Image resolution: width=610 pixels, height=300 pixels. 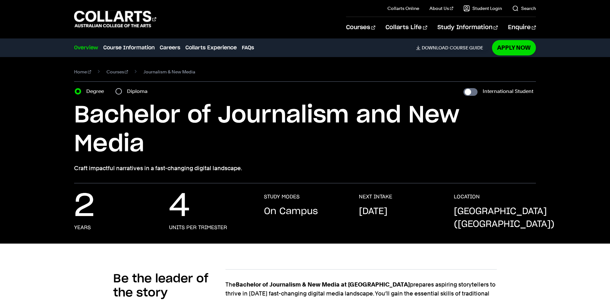 I want to click on a: Apply Now, so click(x=514, y=47).